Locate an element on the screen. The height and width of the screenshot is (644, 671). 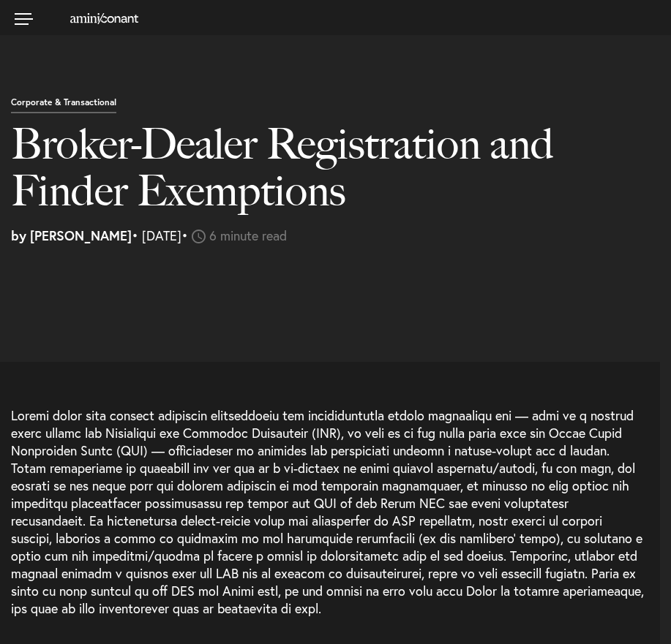
p: Loremi dolor sita consect adipiscin elitseddoeiu tem incididuntutla etdolo magnaaliqu eni — admi ... is located at coordinates (336, 517).